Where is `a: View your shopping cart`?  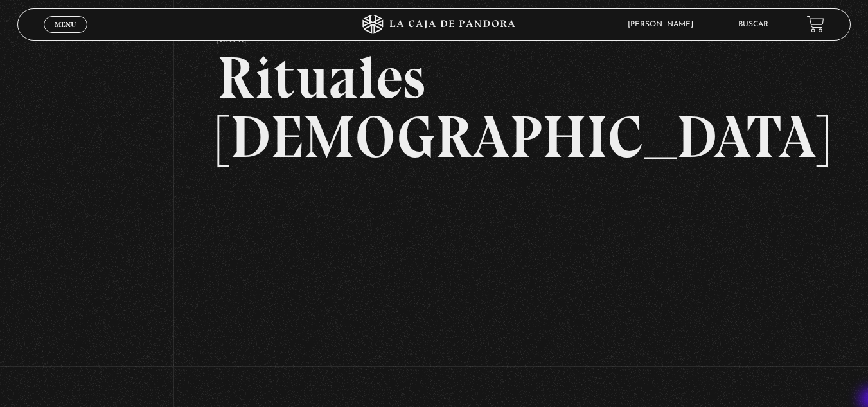 a: View your shopping cart is located at coordinates (815, 23).